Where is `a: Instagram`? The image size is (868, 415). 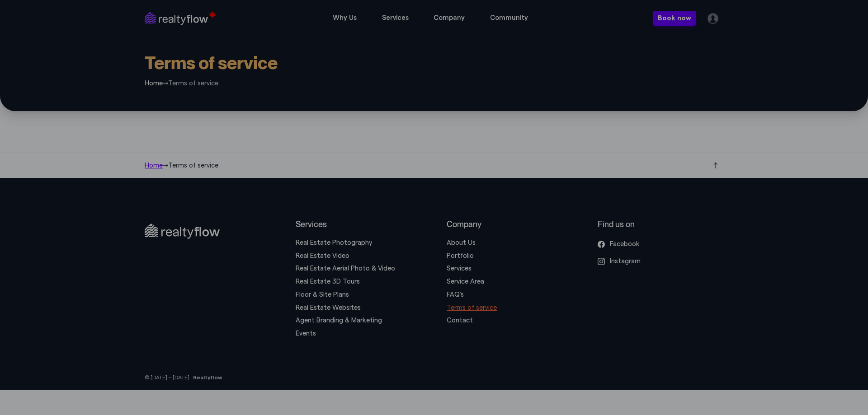 a: Instagram is located at coordinates (635, 261).